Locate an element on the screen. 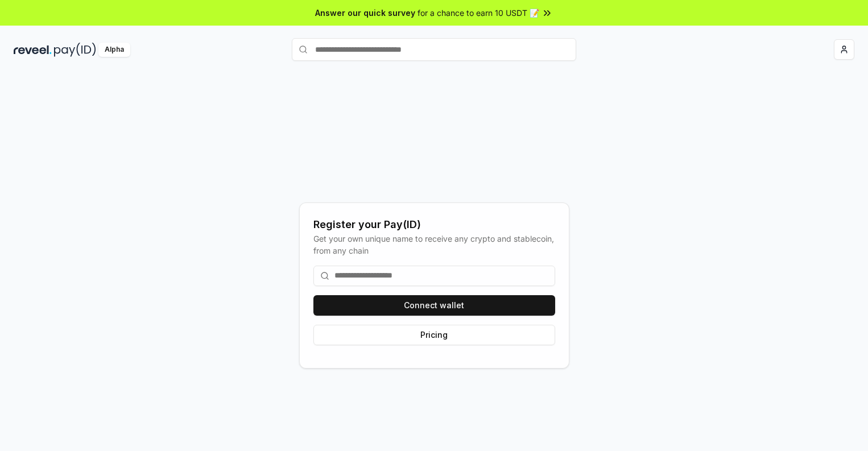  button: Pricing is located at coordinates (434, 335).